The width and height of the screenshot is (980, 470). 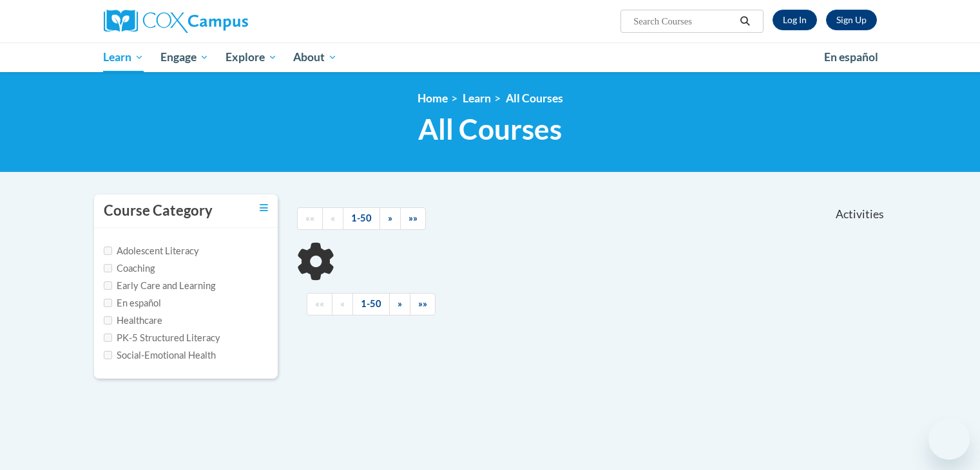 I want to click on span: Engage, so click(x=184, y=57).